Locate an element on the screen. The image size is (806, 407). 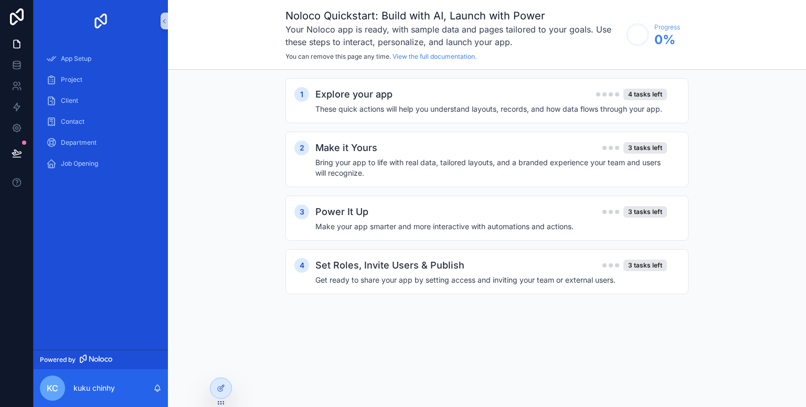
a: Client is located at coordinates (101, 101).